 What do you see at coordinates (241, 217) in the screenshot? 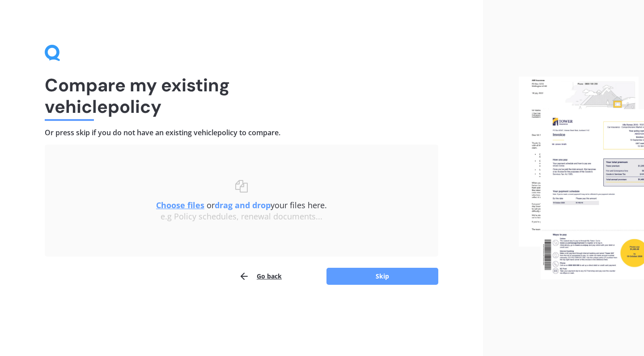
I see `div: e.g Policy schedules, renewal documents...` at bounding box center [241, 217].